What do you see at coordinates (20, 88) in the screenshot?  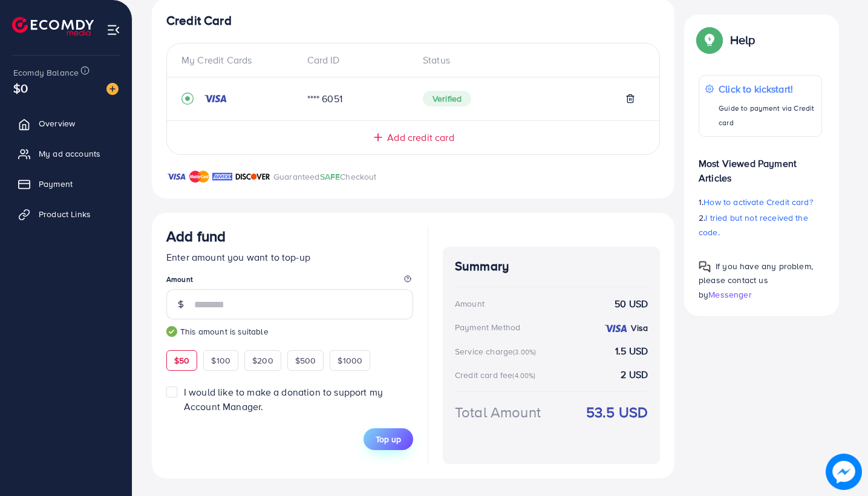 I see `span: $0` at bounding box center [20, 88].